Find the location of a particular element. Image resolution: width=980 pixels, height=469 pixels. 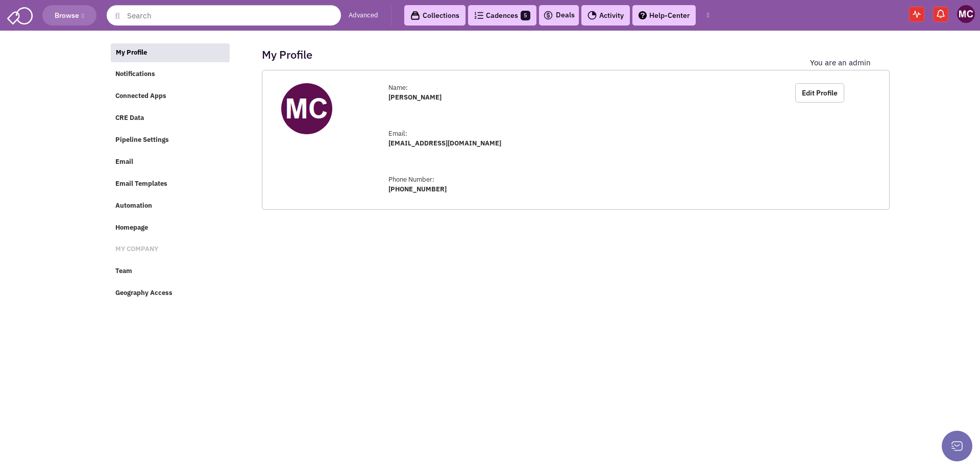

span: Browse is located at coordinates (69, 15).